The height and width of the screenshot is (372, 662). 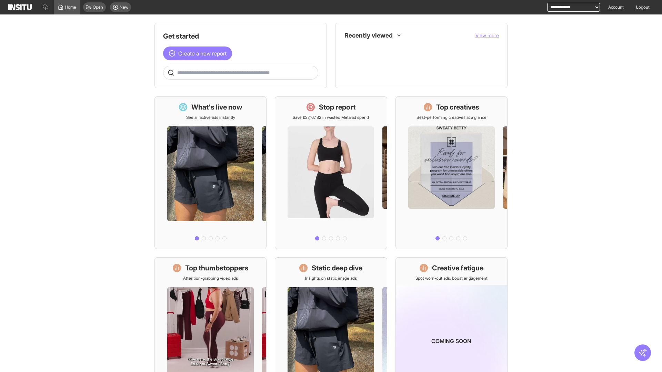 I want to click on p: Attention-grabbing video ads, so click(x=210, y=278).